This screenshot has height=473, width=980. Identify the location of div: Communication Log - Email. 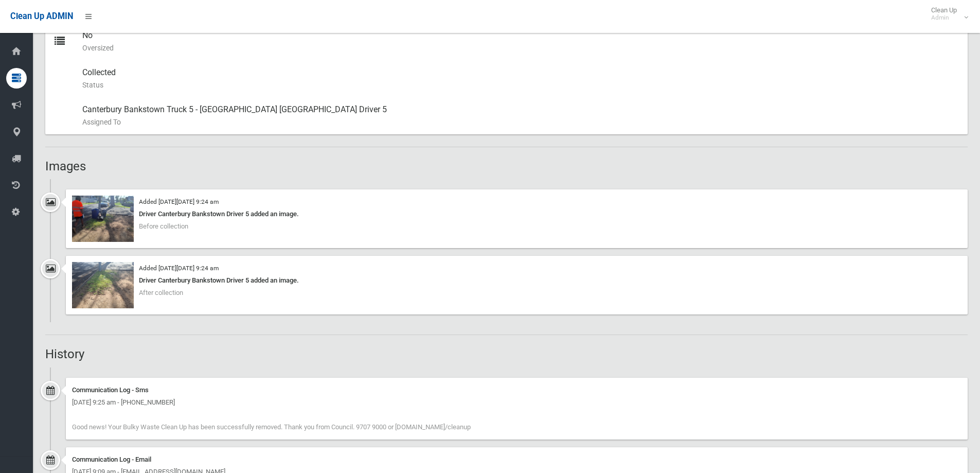
(517, 460).